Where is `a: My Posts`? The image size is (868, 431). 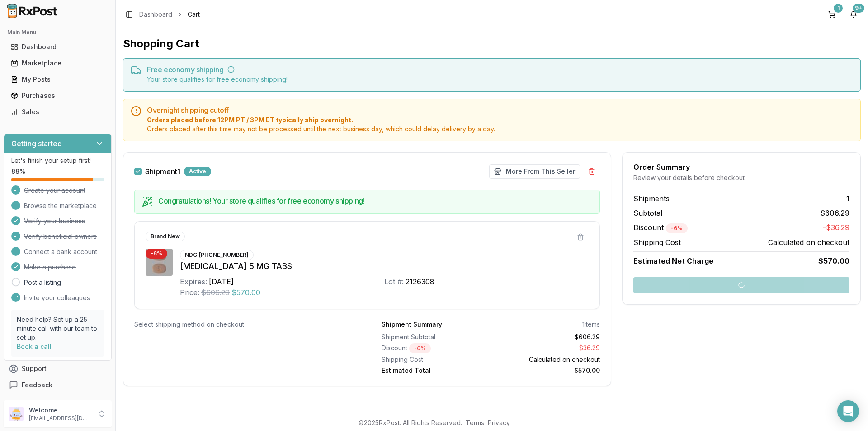
a: My Posts is located at coordinates (58, 79).